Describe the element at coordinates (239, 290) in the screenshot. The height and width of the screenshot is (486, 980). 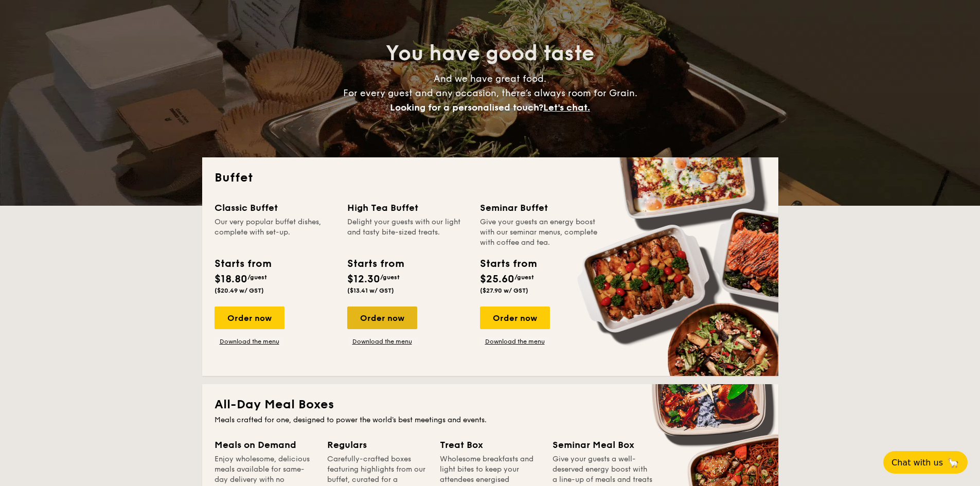
I see `span: ($20.49 w/ GST)` at that location.